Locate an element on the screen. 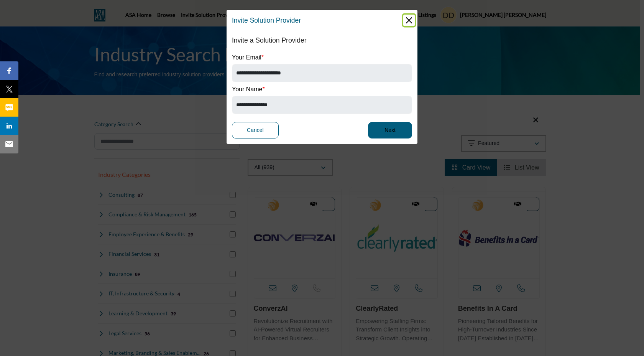 The width and height of the screenshot is (644, 356). button: Cancel is located at coordinates (256, 130).